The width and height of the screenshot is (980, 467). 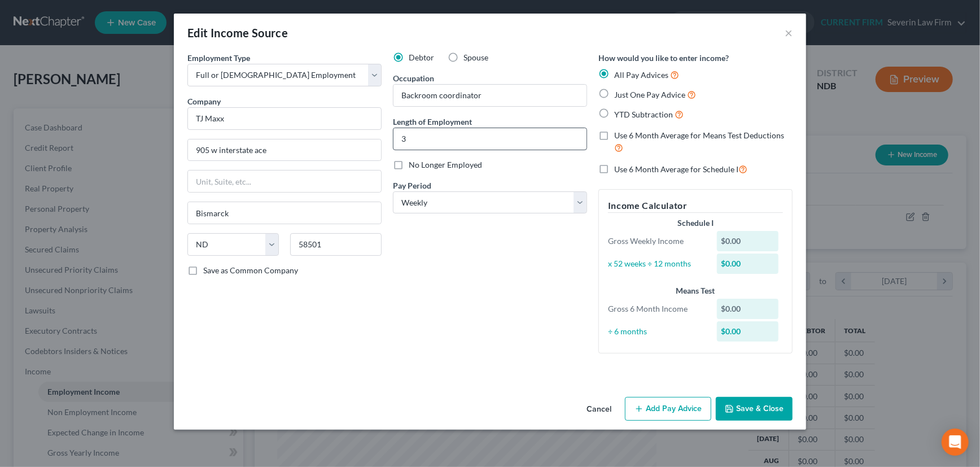 I want to click on span: Spouse, so click(x=476, y=57).